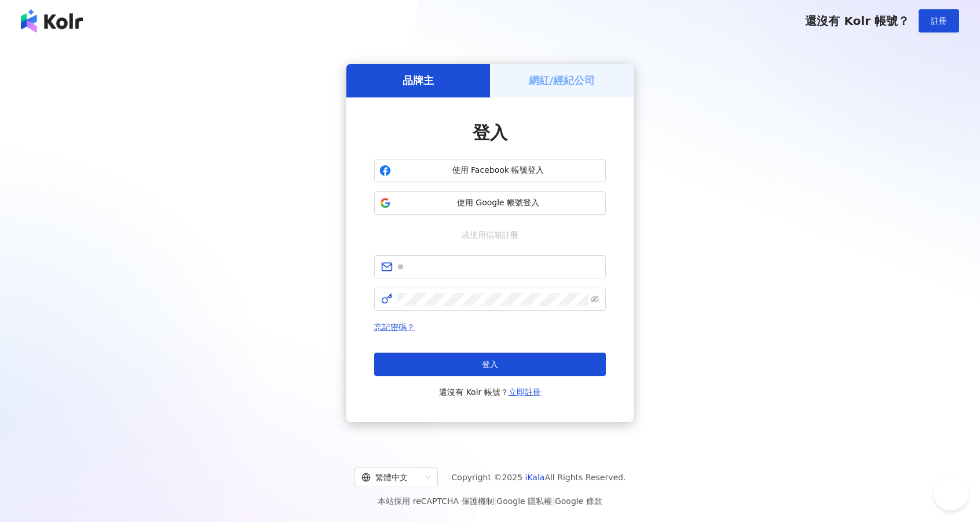 This screenshot has width=980, height=522. Describe the element at coordinates (391, 477) in the screenshot. I see `div: 繁體中文` at that location.